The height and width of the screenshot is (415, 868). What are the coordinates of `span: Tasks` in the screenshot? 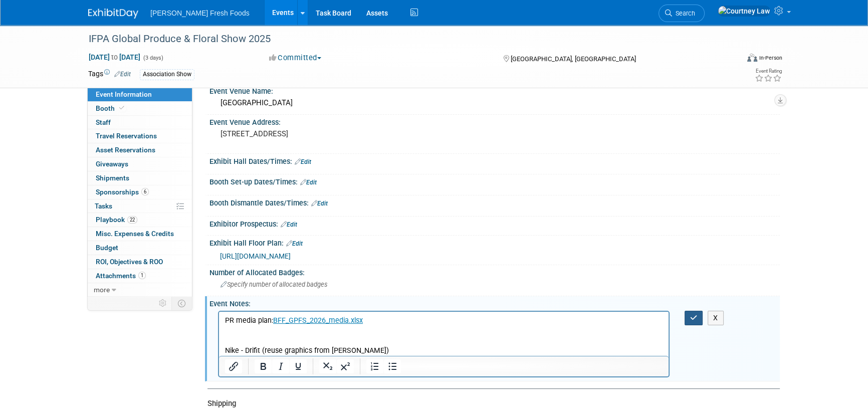 It's located at (103, 206).